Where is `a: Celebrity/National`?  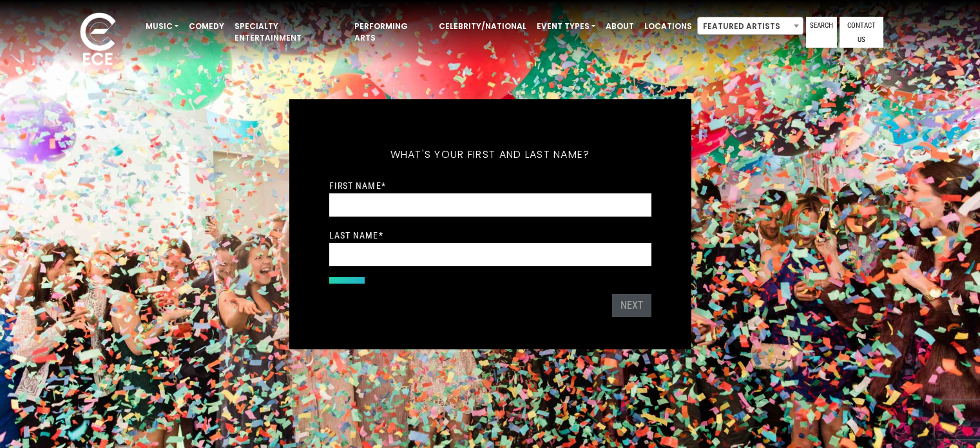
a: Celebrity/National is located at coordinates (483, 26).